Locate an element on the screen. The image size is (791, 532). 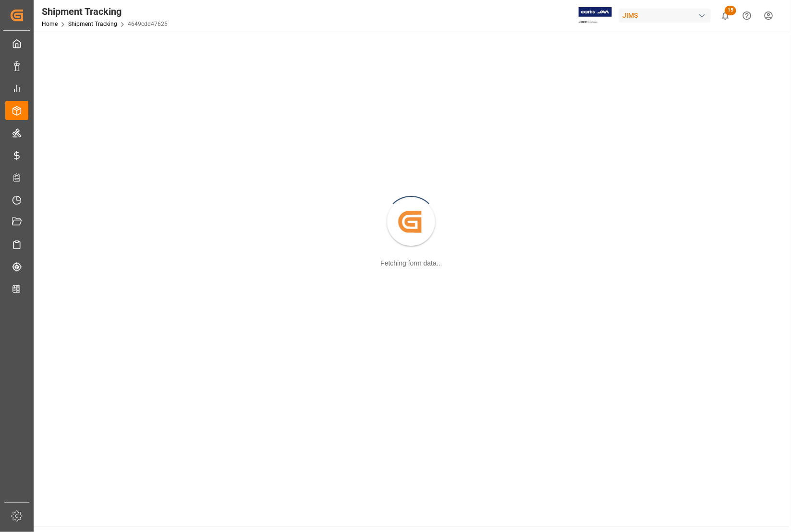
a: Home is located at coordinates (49, 24).